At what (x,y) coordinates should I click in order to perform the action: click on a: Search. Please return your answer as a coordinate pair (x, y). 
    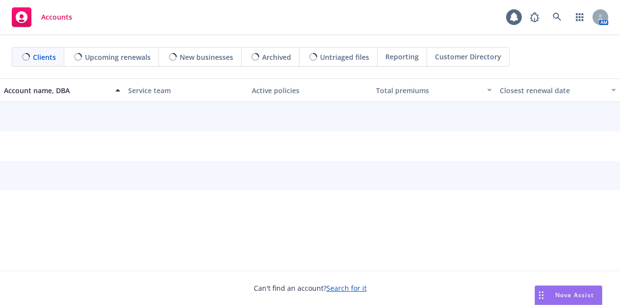
    Looking at the image, I should click on (557, 17).